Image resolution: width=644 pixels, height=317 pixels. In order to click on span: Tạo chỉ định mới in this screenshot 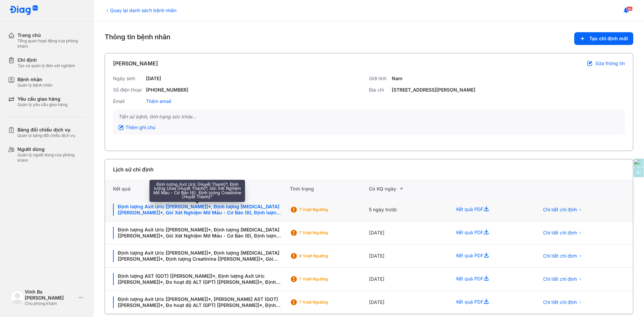, I will do `click(608, 39)`.